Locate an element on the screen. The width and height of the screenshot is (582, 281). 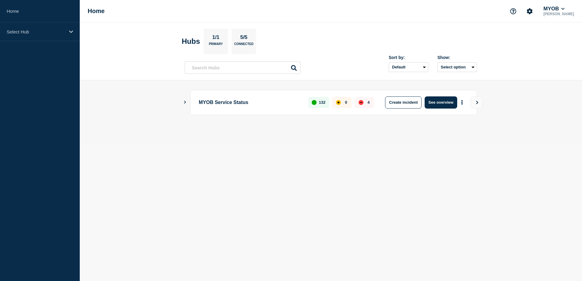
div: affected is located at coordinates (339, 103).